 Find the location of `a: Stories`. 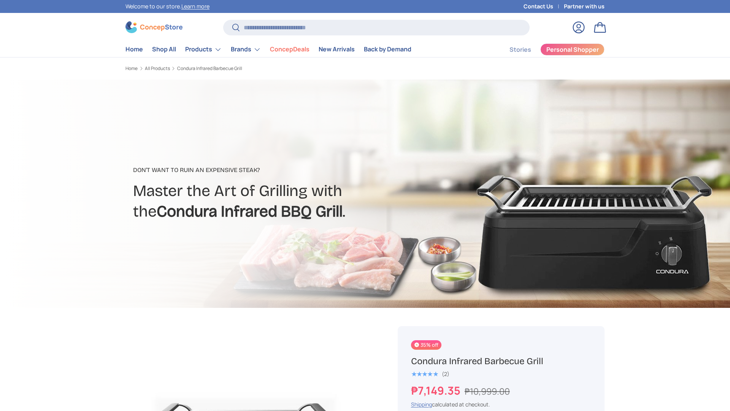

a: Stories is located at coordinates (520, 49).